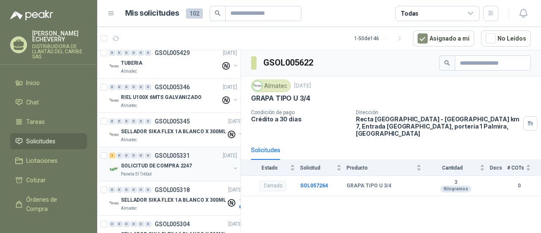 The width and height of the screenshot is (541, 233). Describe the element at coordinates (173, 200) in the screenshot. I see `p: SELLADOR SIKA FLEX 1A BLANCO X 300ML` at that location.